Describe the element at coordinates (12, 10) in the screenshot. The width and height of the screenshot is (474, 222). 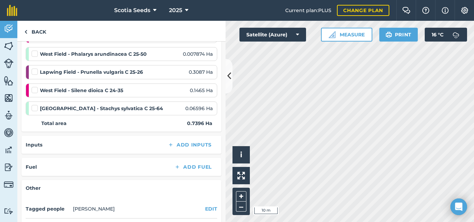
I see `img: fieldmargin Logo` at that location.